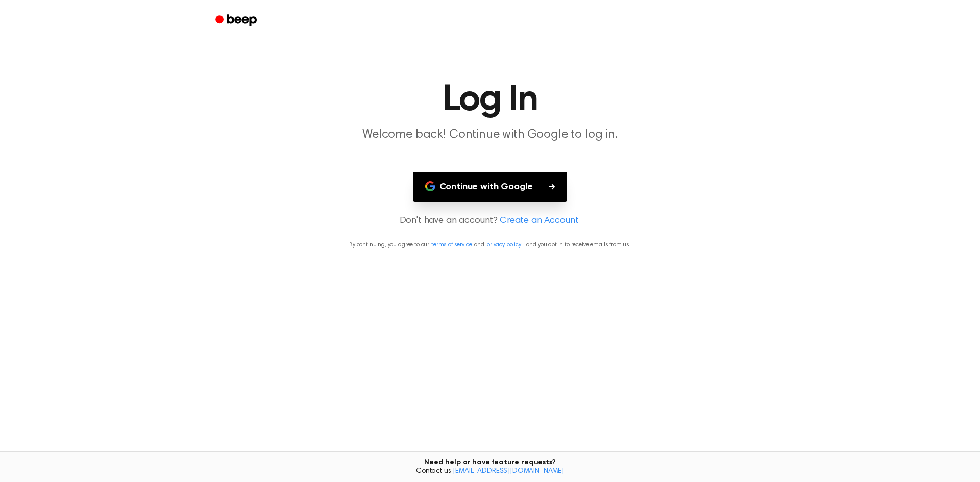  What do you see at coordinates (504, 245) in the screenshot?
I see `a: privacy policy` at bounding box center [504, 245].